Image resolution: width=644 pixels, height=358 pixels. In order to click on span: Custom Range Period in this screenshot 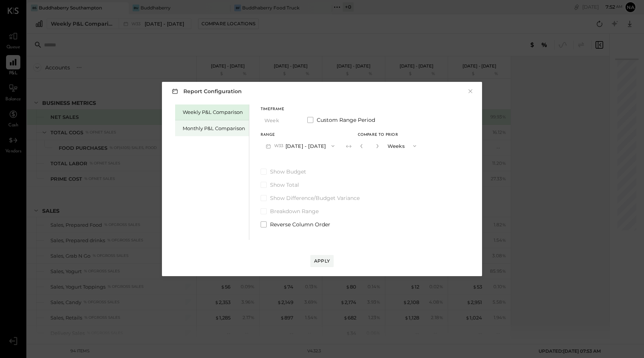, I will do `click(346, 120)`.